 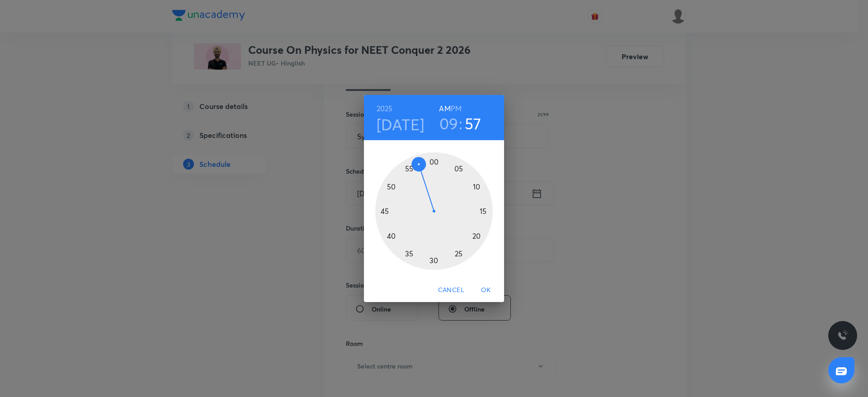 I want to click on span: OK, so click(x=486, y=290).